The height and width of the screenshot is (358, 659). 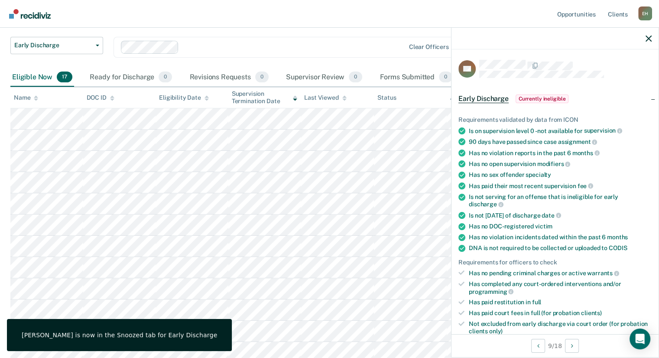 I want to click on div: 90 days have passed since case, so click(x=560, y=142).